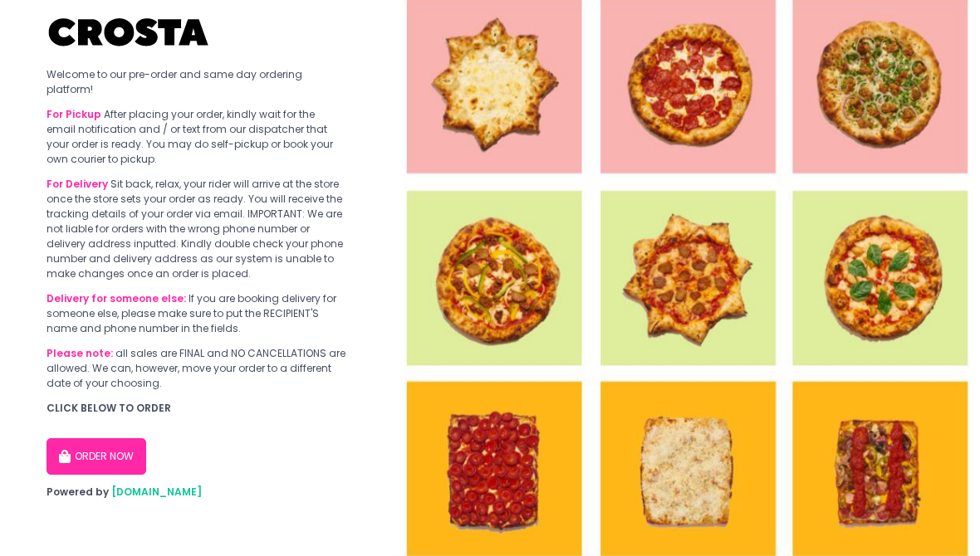 Image resolution: width=980 pixels, height=556 pixels. Describe the element at coordinates (196, 409) in the screenshot. I see `div: CLICK BELOW TO ORDER` at that location.